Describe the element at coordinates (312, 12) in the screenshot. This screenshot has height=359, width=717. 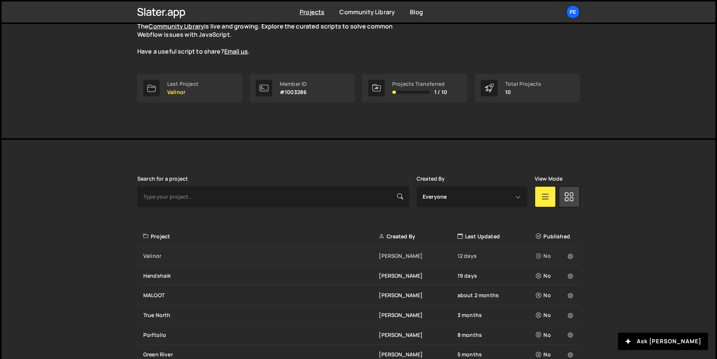
I see `a: Projects` at that location.